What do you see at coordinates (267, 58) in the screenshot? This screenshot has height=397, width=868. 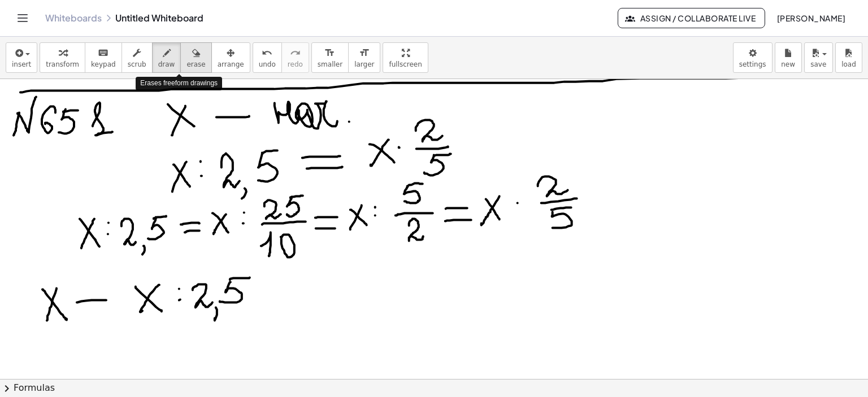 I see `button: undoundo` at bounding box center [267, 58].